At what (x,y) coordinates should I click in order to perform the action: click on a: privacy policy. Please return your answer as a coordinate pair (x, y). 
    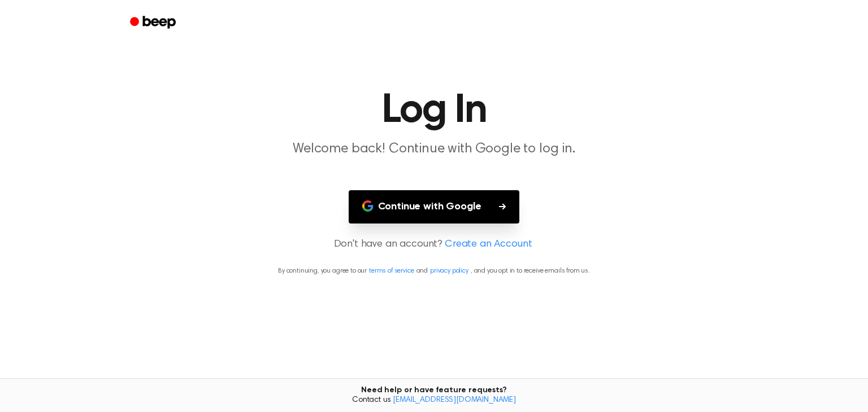
    Looking at the image, I should click on (449, 271).